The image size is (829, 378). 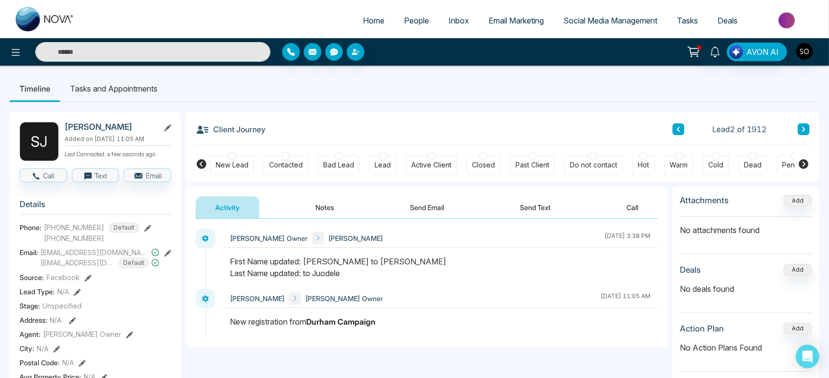 I want to click on p: Last Connected: a few seconds ago, so click(x=118, y=153).